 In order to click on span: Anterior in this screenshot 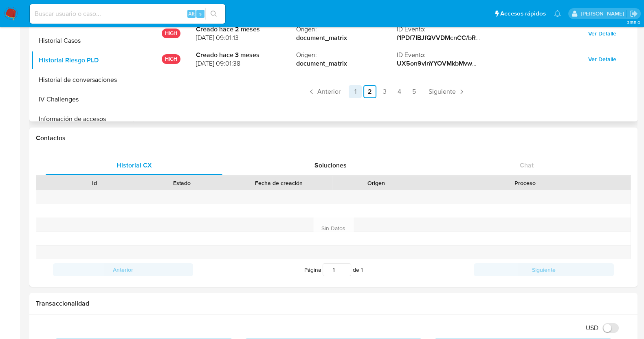, I will do `click(329, 92)`.